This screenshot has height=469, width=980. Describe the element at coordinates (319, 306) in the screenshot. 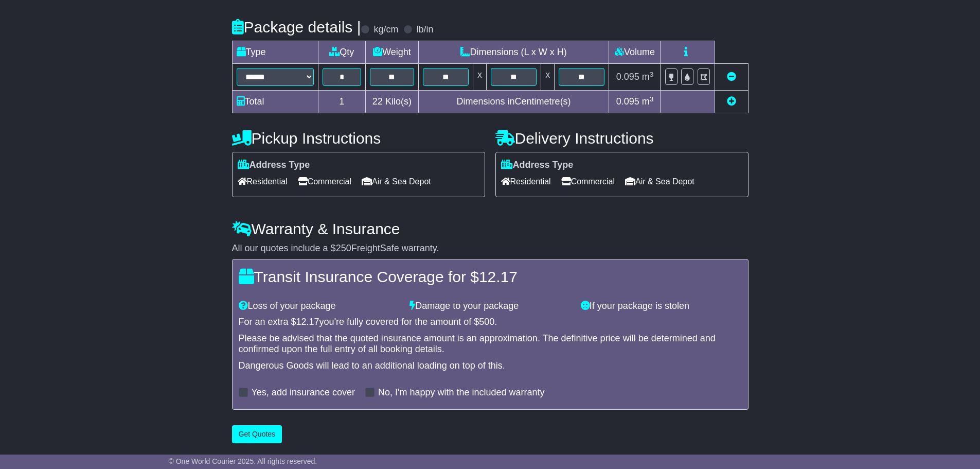

I see `div: Loss of your package` at that location.